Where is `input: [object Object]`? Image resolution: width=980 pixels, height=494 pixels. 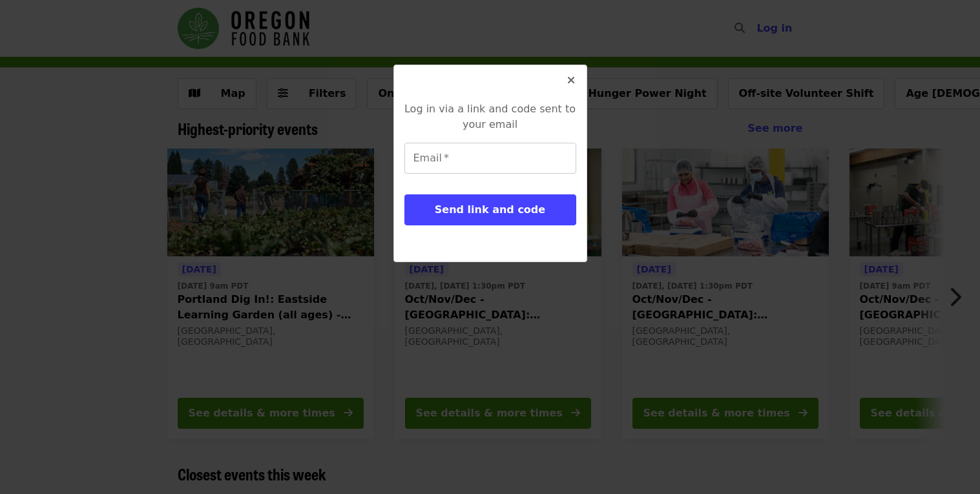 input: [object Object] is located at coordinates (490, 158).